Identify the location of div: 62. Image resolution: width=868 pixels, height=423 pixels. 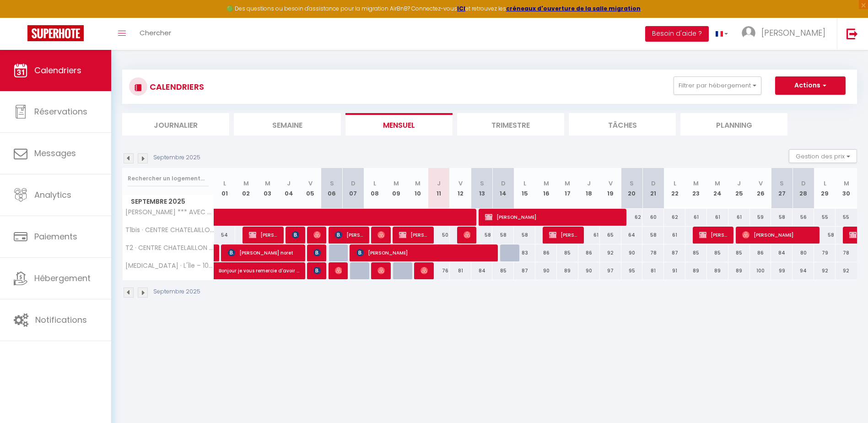
(632, 217).